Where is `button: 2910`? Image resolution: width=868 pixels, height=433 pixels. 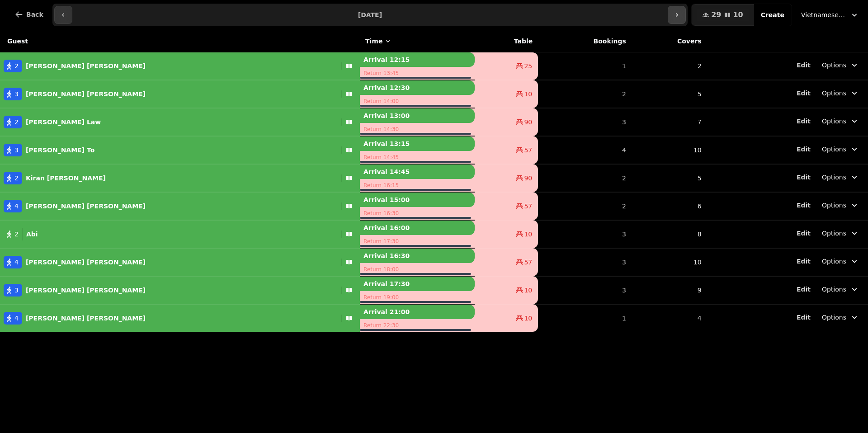 button: 2910 is located at coordinates (723, 15).